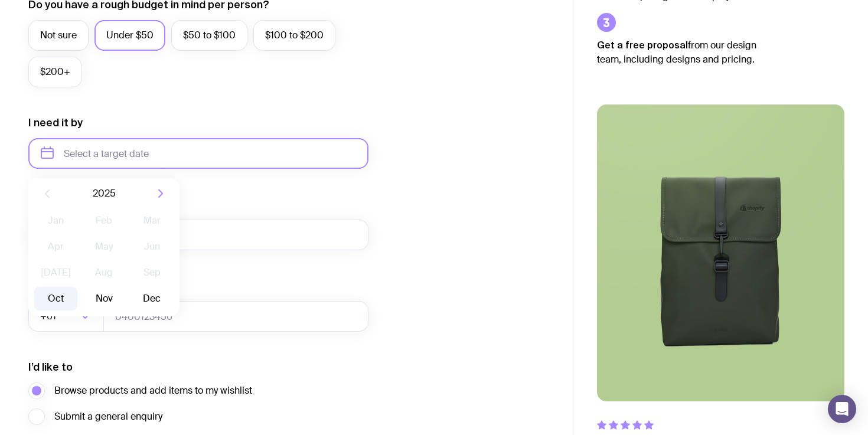  Describe the element at coordinates (104, 247) in the screenshot. I see `button: May` at that location.